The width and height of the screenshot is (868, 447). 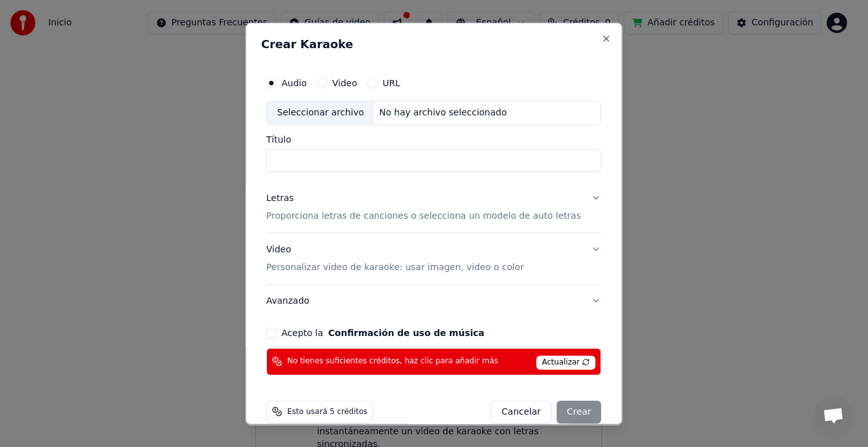 What do you see at coordinates (382, 332) in the screenshot?
I see `label: Acepto la` at bounding box center [382, 332].